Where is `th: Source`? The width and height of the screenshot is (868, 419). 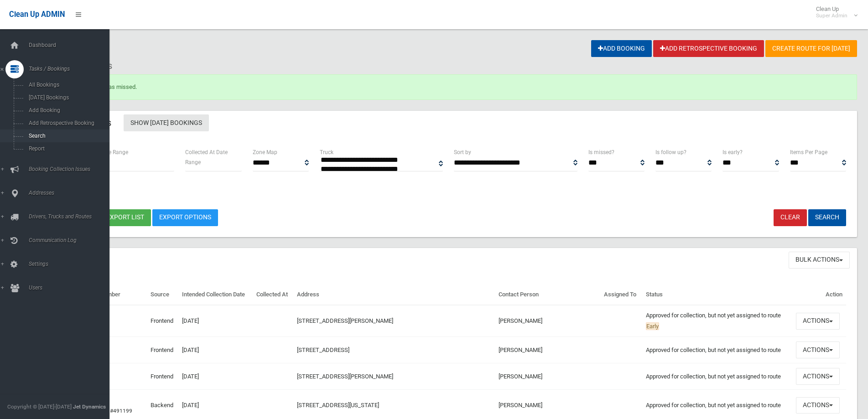
th: Source is located at coordinates (163, 295).